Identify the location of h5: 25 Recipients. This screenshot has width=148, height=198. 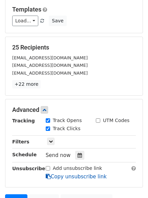
(74, 48).